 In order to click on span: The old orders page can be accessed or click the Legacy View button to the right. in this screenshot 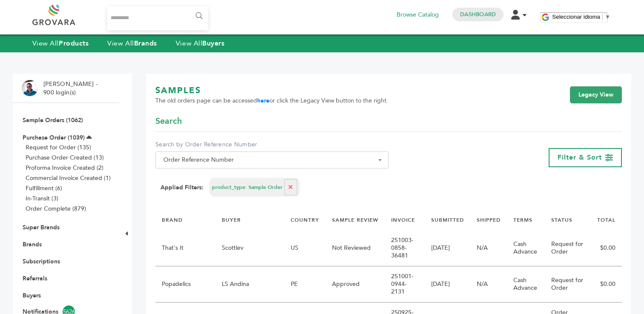, I will do `click(272, 101)`.